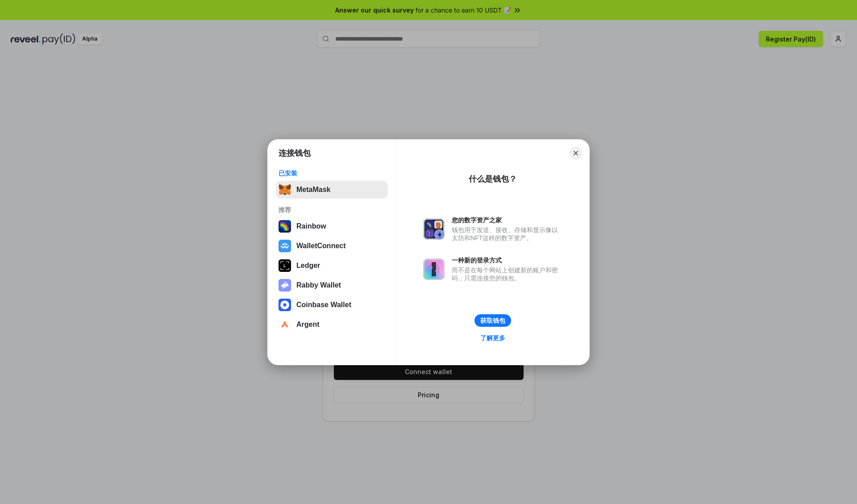  Describe the element at coordinates (332, 305) in the screenshot. I see `button: Coinbase Wallet` at that location.